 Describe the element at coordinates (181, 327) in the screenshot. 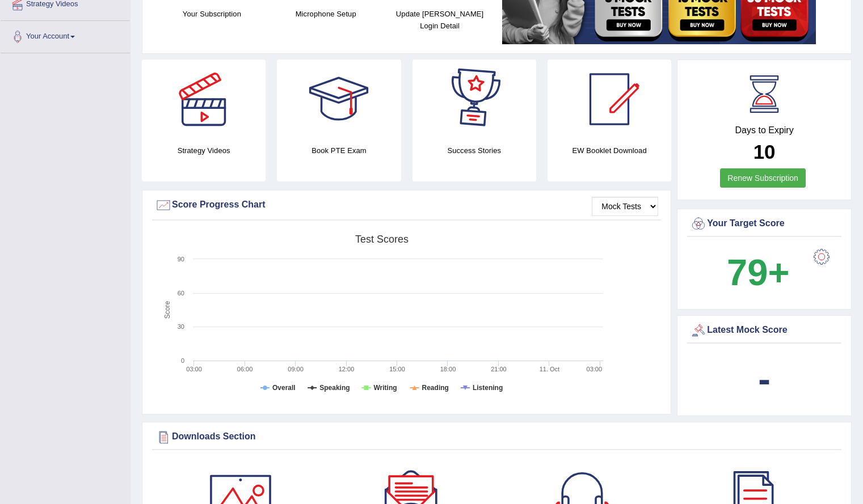

I see `text: 30` at that location.